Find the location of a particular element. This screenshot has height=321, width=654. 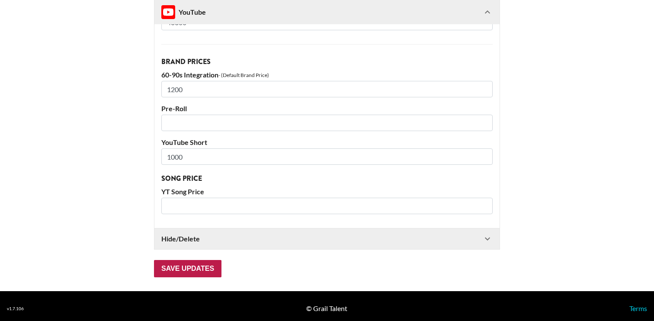

label: YT Song Price is located at coordinates (327, 192).